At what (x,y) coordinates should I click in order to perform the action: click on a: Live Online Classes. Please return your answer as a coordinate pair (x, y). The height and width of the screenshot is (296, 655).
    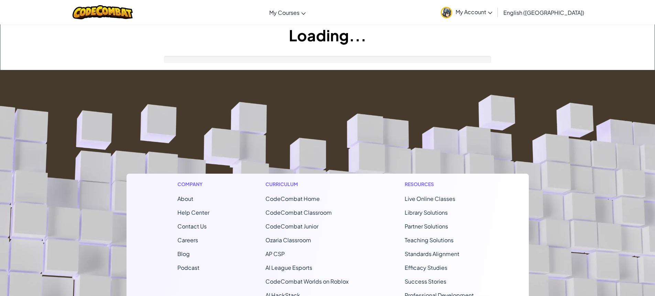
    Looking at the image, I should click on (430, 198).